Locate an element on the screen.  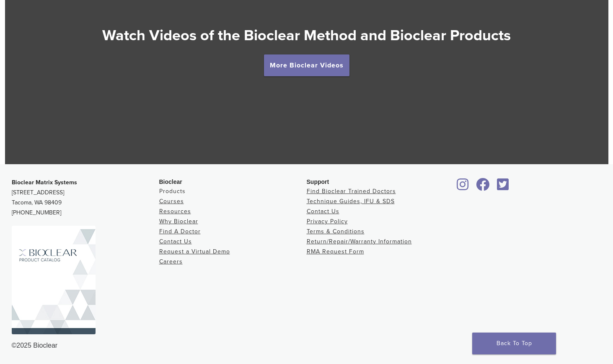
span: Support is located at coordinates (318, 182).